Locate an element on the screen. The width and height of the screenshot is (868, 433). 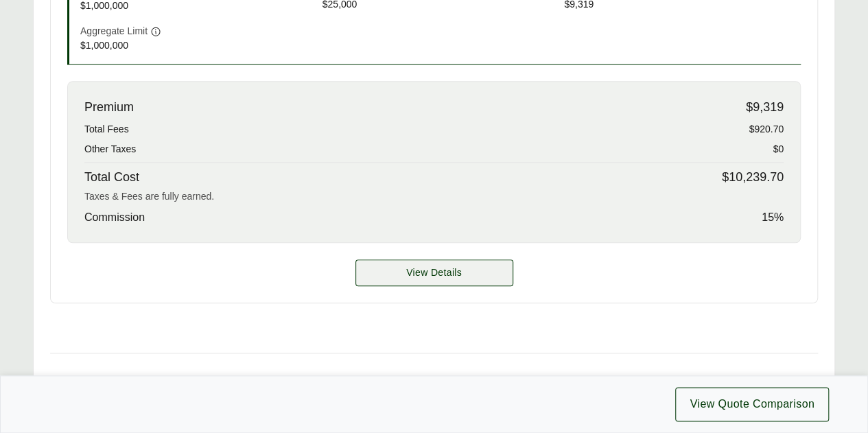
span: View Details is located at coordinates (434, 272).